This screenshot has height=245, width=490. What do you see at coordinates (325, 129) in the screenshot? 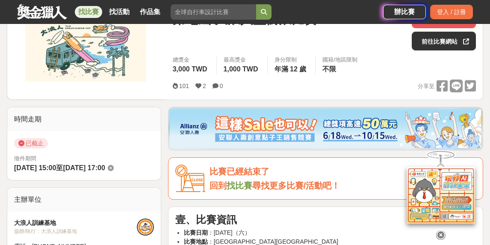
I see `img: dcc59076-91c0-4acb-9c6b-a1d413182f46.png` at bounding box center [325, 129].